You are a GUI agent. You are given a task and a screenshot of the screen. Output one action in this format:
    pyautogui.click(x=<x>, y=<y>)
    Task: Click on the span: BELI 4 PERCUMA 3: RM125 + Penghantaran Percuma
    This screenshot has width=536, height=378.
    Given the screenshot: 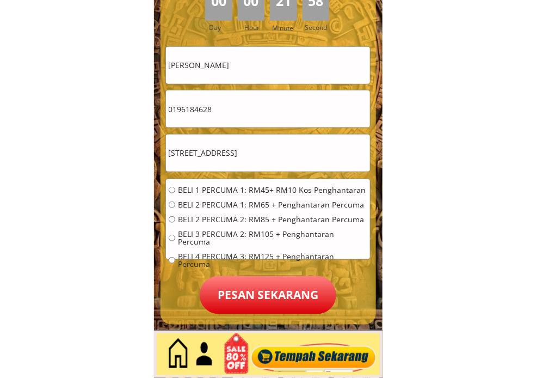 What is the action you would take?
    pyautogui.click(x=273, y=260)
    